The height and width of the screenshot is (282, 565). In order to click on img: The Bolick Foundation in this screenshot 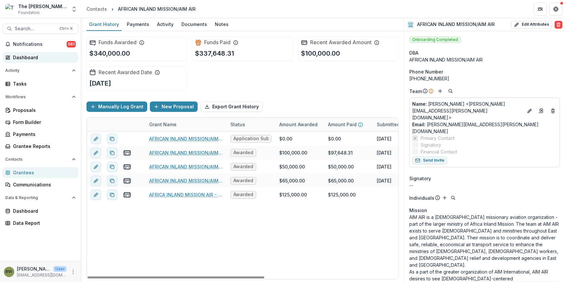, I will do `click(10, 9)`.